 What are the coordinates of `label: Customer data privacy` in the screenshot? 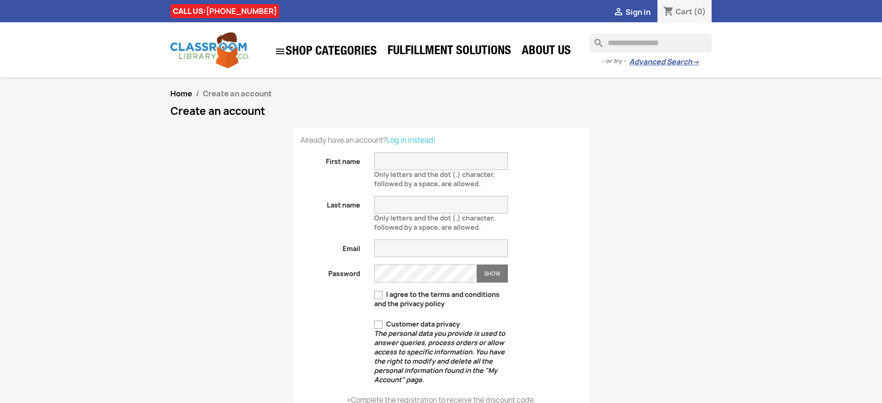 It's located at (441, 352).